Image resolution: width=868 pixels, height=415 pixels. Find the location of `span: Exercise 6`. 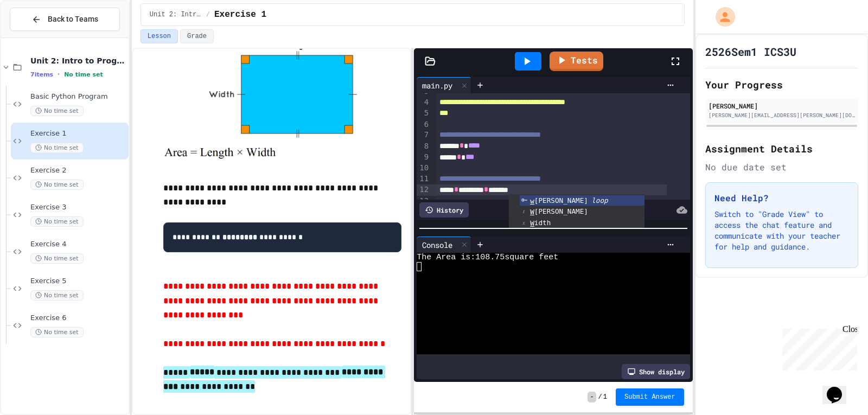

span: Exercise 6 is located at coordinates (78, 318).